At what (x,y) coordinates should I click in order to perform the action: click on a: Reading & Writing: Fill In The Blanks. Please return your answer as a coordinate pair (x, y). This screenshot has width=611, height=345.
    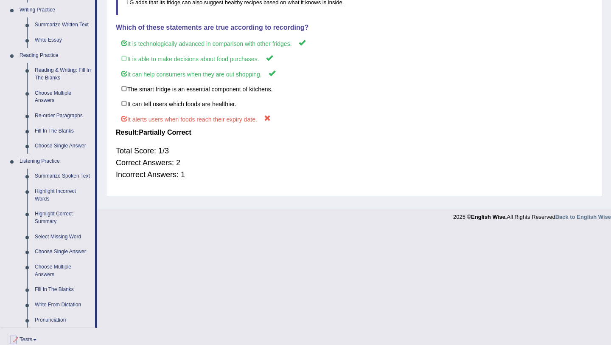
    Looking at the image, I should click on (63, 74).